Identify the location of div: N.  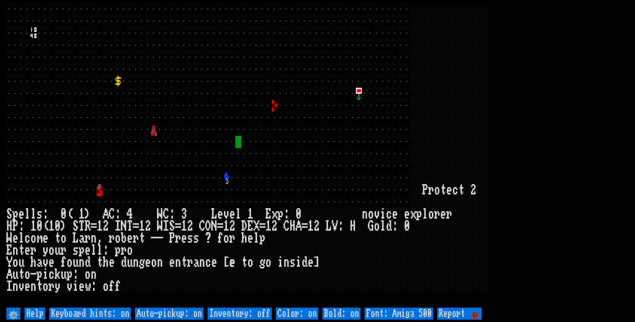
(124, 226).